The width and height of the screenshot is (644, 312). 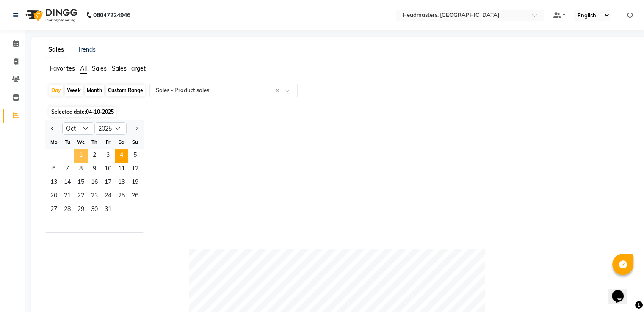 I want to click on span: Favorites, so click(x=62, y=69).